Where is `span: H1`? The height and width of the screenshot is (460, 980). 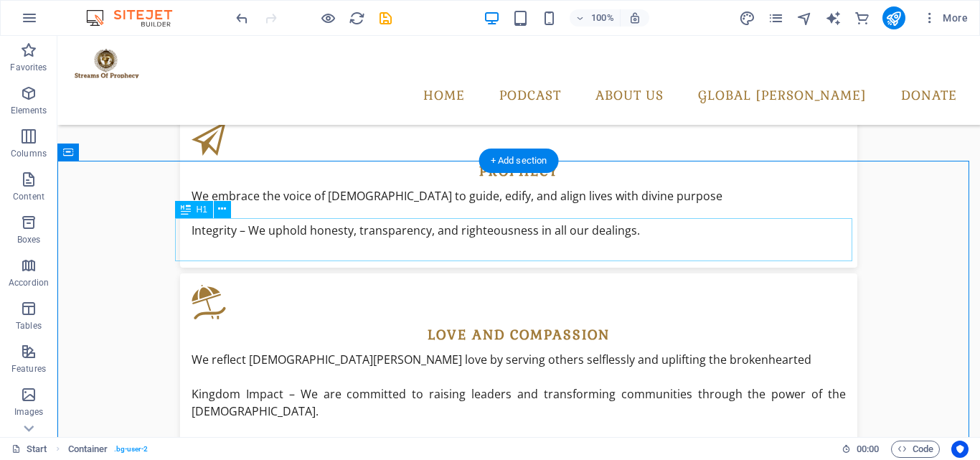 span: H1 is located at coordinates (202, 209).